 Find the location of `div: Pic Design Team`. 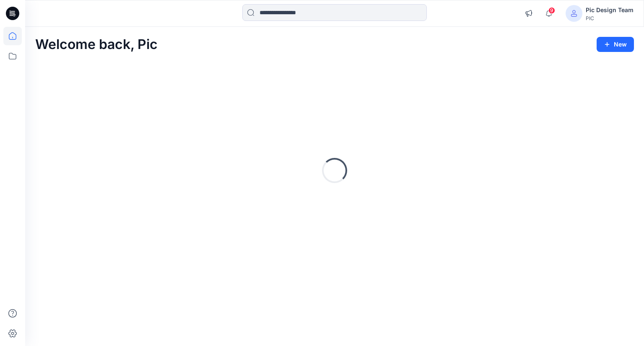

div: Pic Design Team is located at coordinates (609, 10).